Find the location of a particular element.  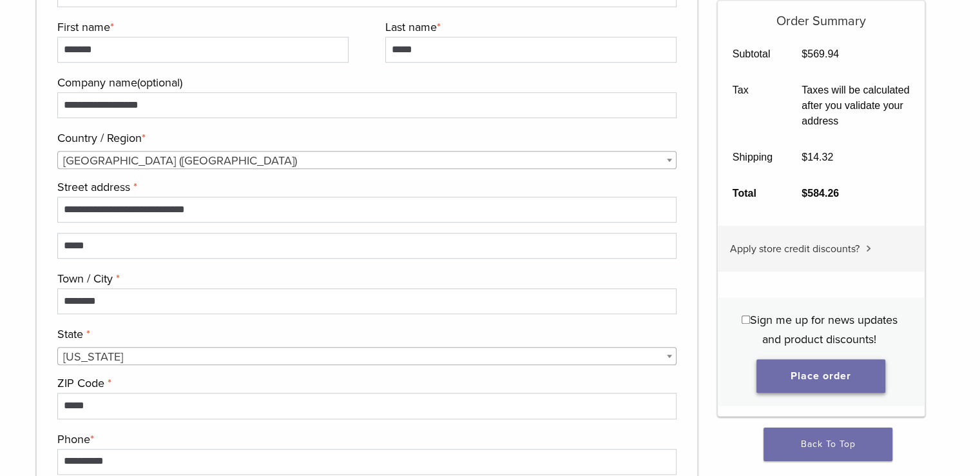

button: Place order is located at coordinates (821, 376).